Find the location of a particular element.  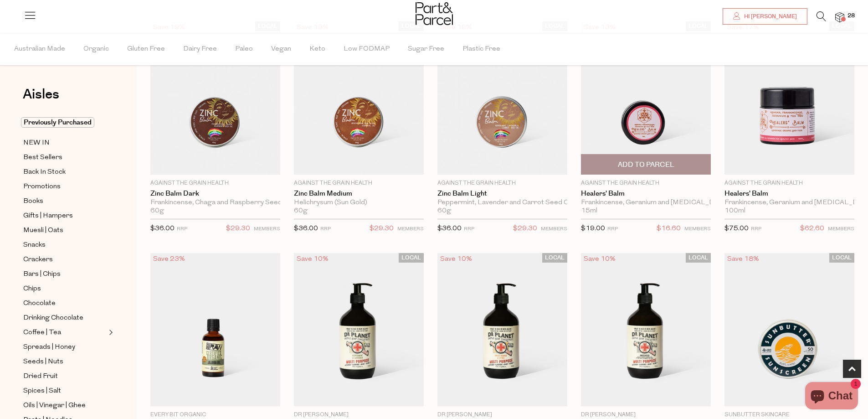

a: Spices | Salt is located at coordinates (65, 390).